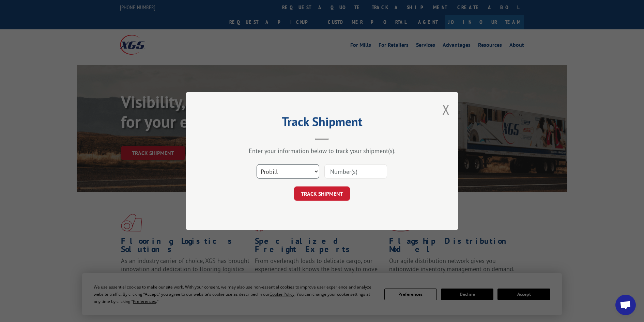 The image size is (644, 322). What do you see at coordinates (626, 305) in the screenshot?
I see `div: Open chat` at bounding box center [626, 305].